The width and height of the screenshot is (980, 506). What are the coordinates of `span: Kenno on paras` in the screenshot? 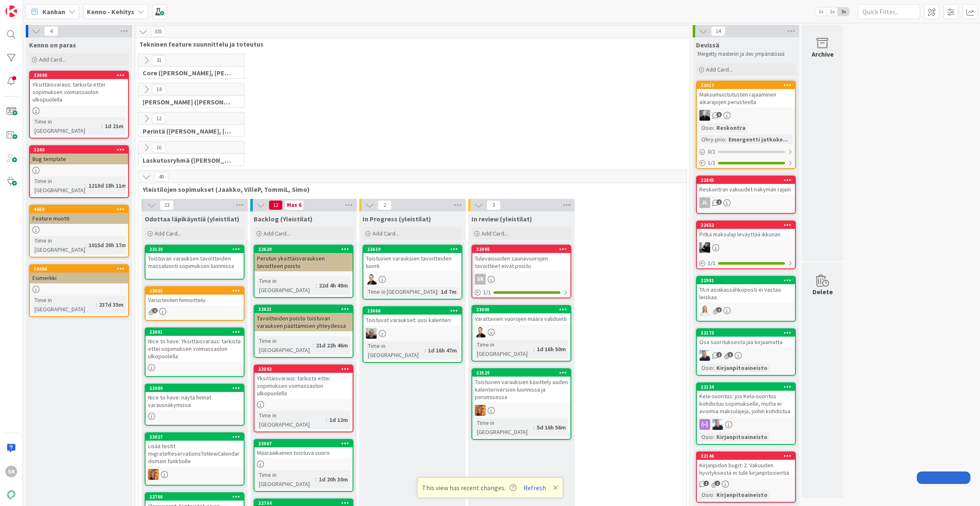 It's located at (53, 45).